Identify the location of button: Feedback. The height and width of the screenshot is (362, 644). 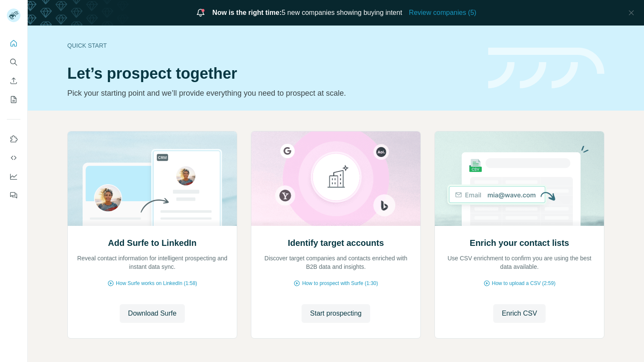
(13, 195).